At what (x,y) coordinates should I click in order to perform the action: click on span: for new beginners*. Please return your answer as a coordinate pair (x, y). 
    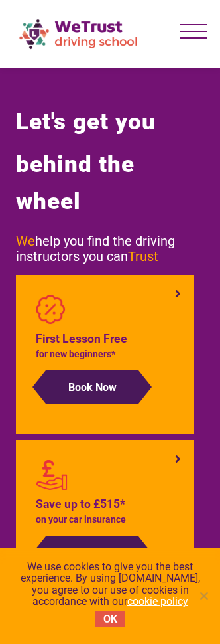
    Looking at the image, I should click on (76, 354).